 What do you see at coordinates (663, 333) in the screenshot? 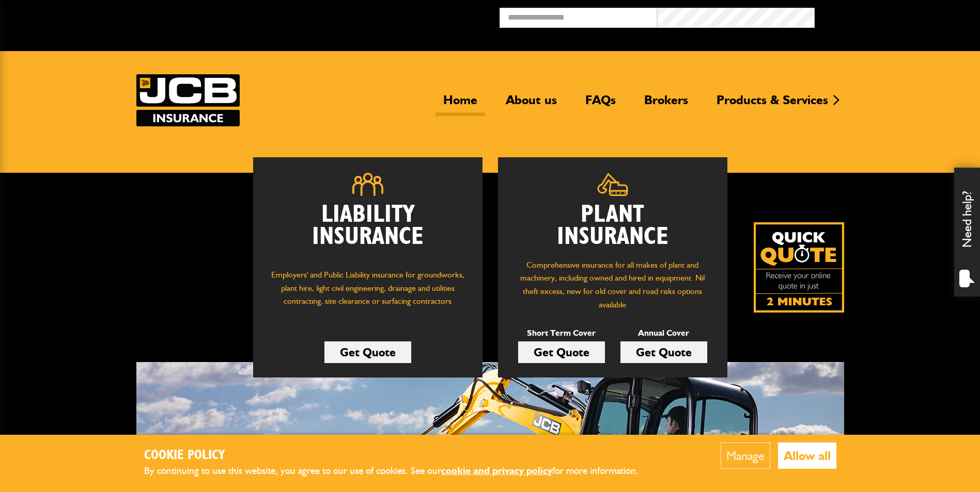
I see `p: Annual Cover` at bounding box center [663, 333].